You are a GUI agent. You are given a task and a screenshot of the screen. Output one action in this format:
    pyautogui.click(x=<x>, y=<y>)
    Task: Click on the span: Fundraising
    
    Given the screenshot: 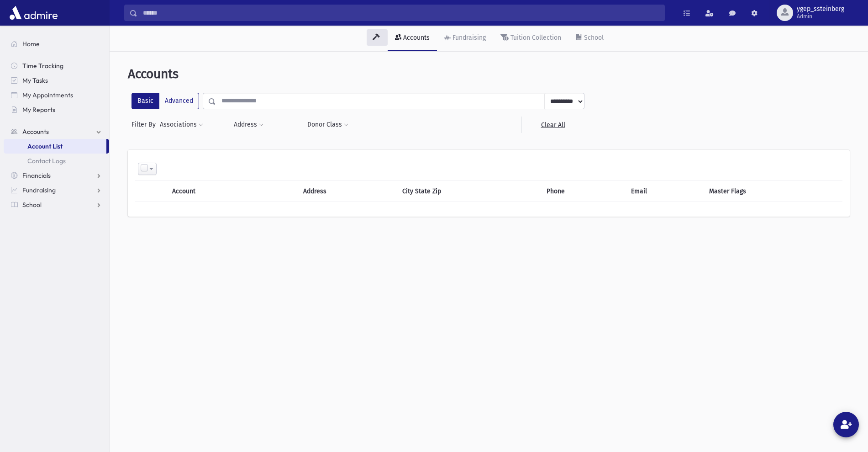 What is the action you would take?
    pyautogui.click(x=39, y=190)
    